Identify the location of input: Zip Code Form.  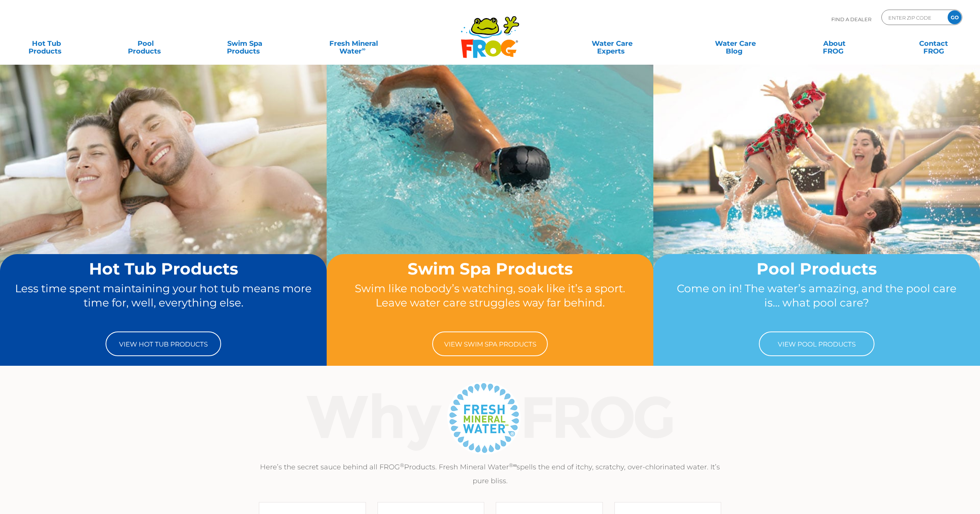
(913, 17).